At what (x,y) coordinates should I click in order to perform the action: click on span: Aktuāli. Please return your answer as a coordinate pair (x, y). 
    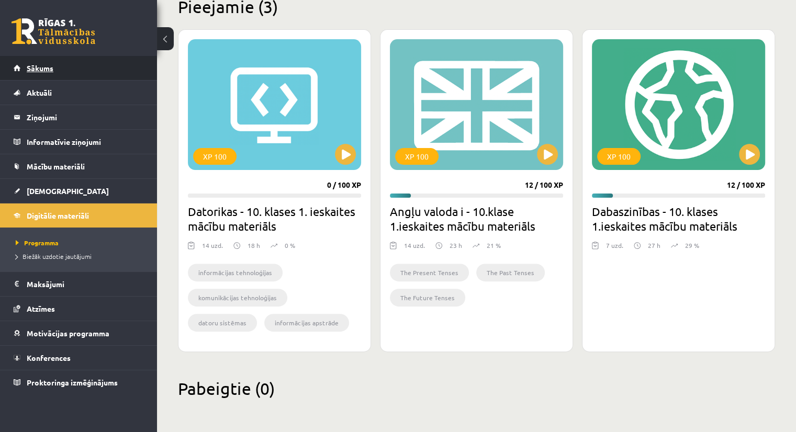
    Looking at the image, I should click on (39, 93).